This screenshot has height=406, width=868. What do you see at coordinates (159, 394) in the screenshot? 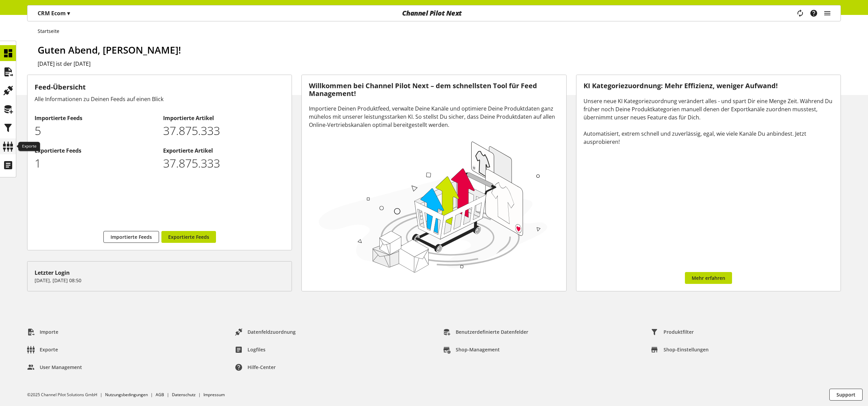
I see `a: AGB` at bounding box center [159, 394].